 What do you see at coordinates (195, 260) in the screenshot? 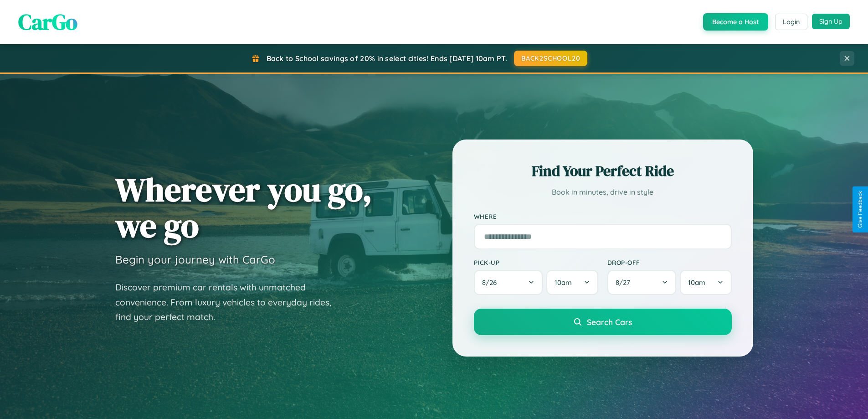
I see `h3: Begin your journey with CarGo` at bounding box center [195, 260].